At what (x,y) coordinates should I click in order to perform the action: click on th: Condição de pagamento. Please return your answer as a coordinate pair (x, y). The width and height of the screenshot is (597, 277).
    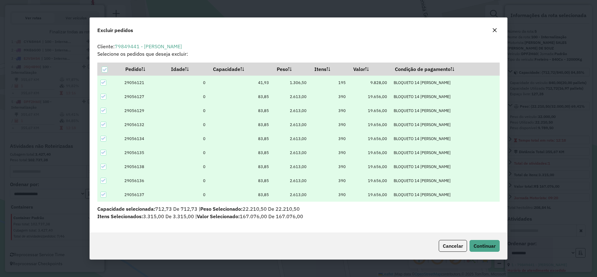
    Looking at the image, I should click on (445, 69).